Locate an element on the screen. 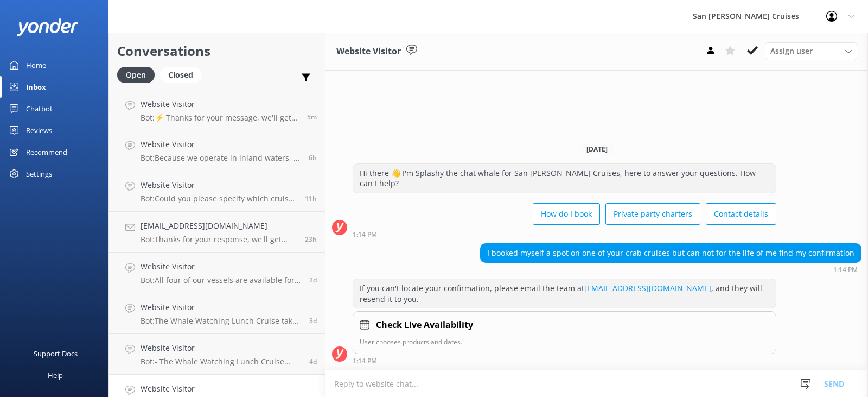 This screenshot has height=397, width=868. a: Website VisitorBot:- The Whale Watching Lunch Cruise takes around 5-6 hours. - The La [PERSON_NAM... is located at coordinates (217, 354).